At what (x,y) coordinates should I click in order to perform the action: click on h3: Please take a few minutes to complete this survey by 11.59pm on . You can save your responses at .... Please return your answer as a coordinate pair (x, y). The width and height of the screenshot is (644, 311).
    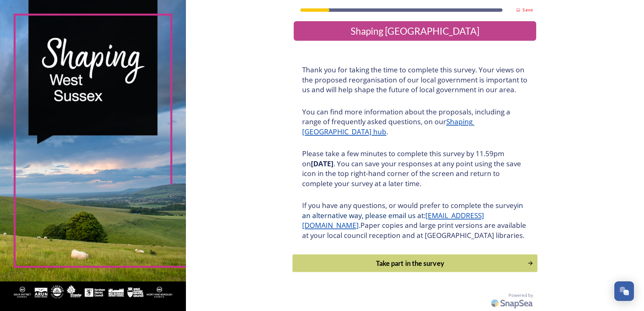
    Looking at the image, I should click on (415, 168).